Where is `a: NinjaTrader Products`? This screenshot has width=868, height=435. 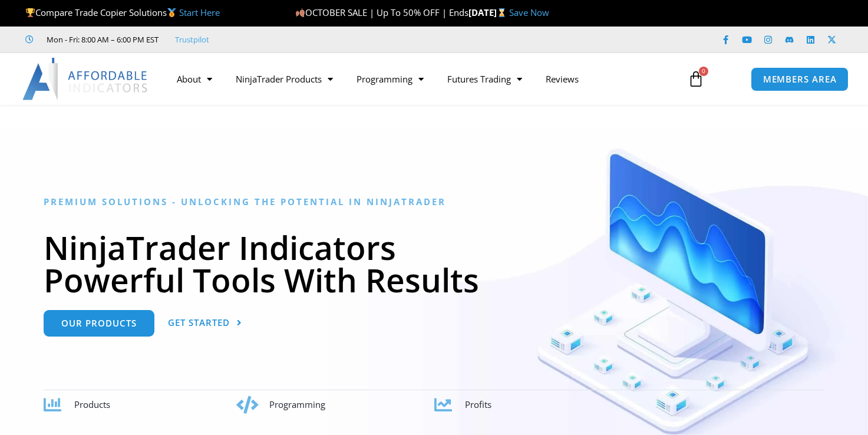
a: NinjaTrader Products is located at coordinates (284, 79).